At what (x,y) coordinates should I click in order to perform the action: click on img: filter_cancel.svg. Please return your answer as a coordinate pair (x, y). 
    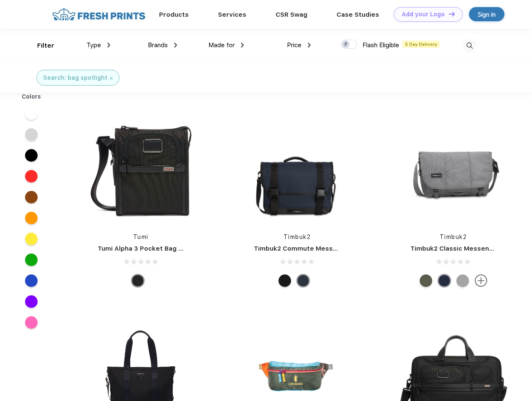
    Looking at the image, I should click on (111, 78).